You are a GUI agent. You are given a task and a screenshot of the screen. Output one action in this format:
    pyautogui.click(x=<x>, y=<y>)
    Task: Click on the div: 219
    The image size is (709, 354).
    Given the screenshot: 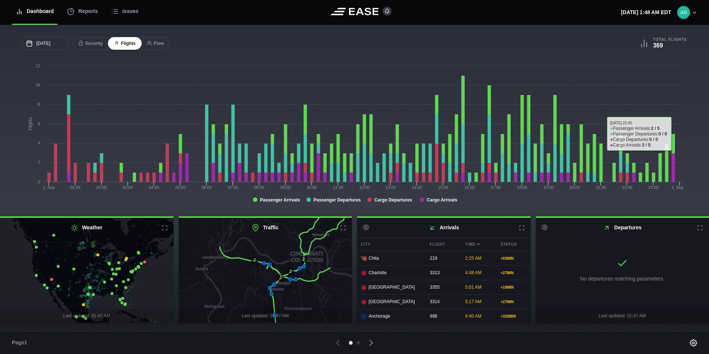 What is the action you would take?
    pyautogui.click(x=443, y=258)
    